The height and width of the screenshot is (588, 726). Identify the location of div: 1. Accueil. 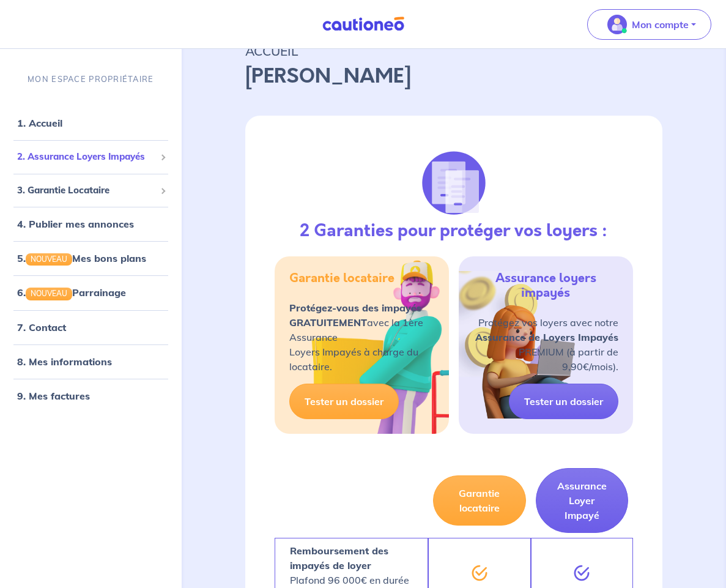
(91, 123).